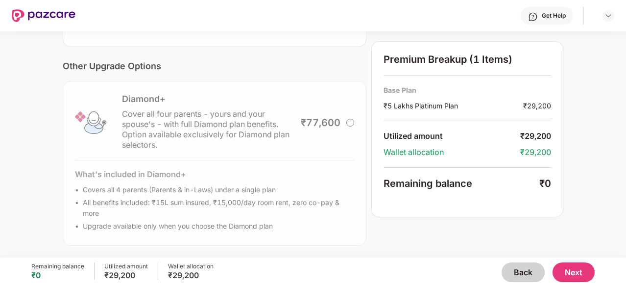 This screenshot has width=626, height=287. What do you see at coordinates (467, 59) in the screenshot?
I see `div: Premium Breakup (1 Items)` at bounding box center [467, 59].